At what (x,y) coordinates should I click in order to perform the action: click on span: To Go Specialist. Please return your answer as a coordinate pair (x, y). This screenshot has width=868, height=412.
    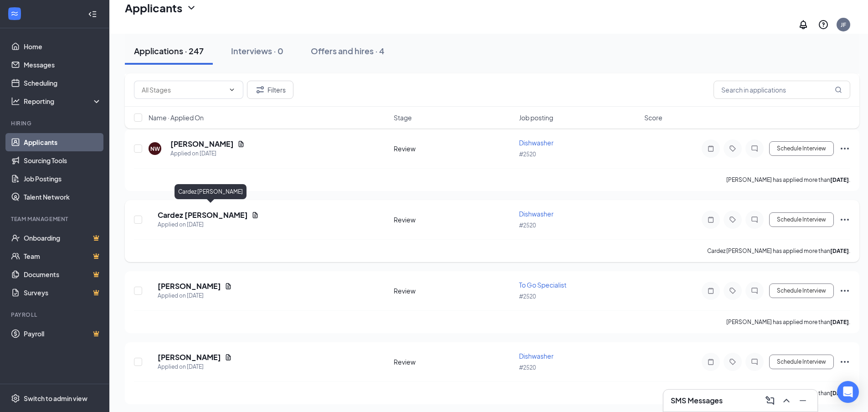
    Looking at the image, I should click on (543, 285).